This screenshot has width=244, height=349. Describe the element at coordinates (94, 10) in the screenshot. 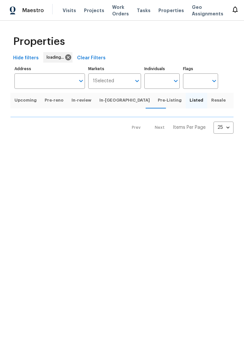

I see `span: Projects` at that location.